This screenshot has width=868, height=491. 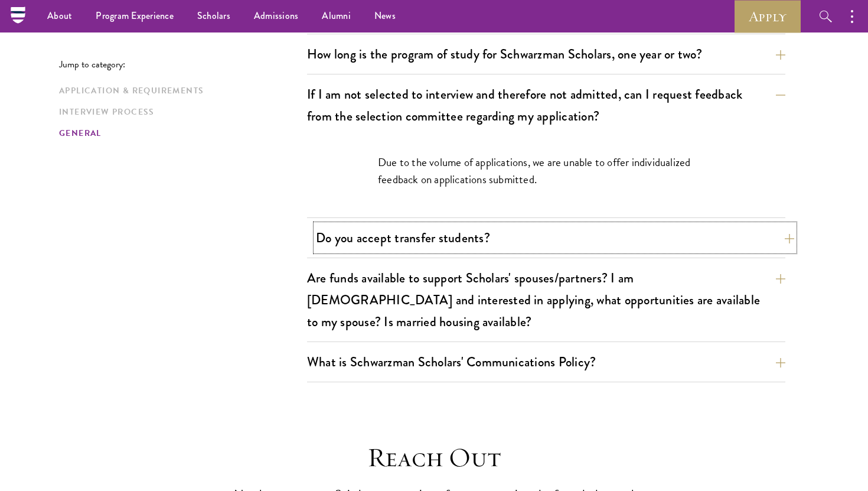 What do you see at coordinates (546, 54) in the screenshot?
I see `button: How long is the program of study for Schwarzman Scholars, one year or two?` at bounding box center [546, 54].